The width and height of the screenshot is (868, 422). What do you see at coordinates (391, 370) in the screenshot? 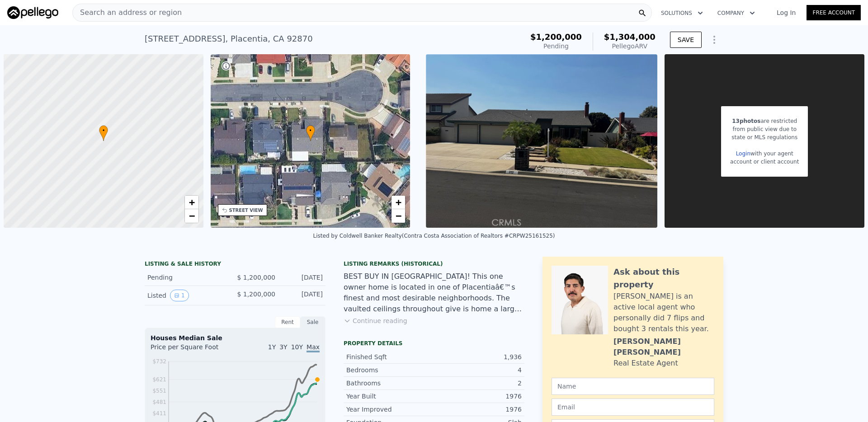
I see `div: Bedrooms` at bounding box center [391, 370].